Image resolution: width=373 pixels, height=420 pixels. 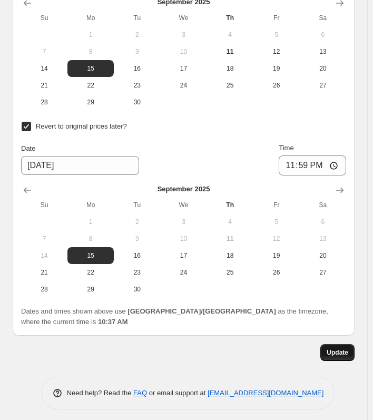 What do you see at coordinates (183, 239) in the screenshot?
I see `span: 10` at bounding box center [183, 239].